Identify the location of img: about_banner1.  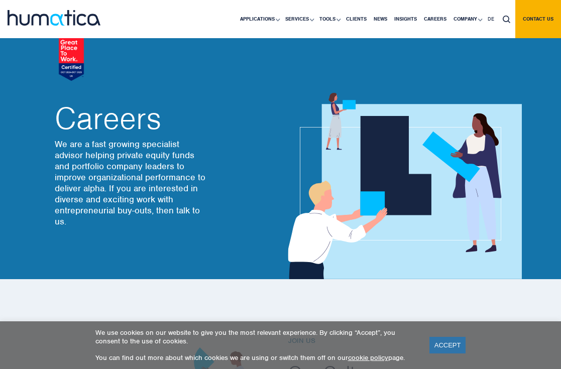
(401, 186).